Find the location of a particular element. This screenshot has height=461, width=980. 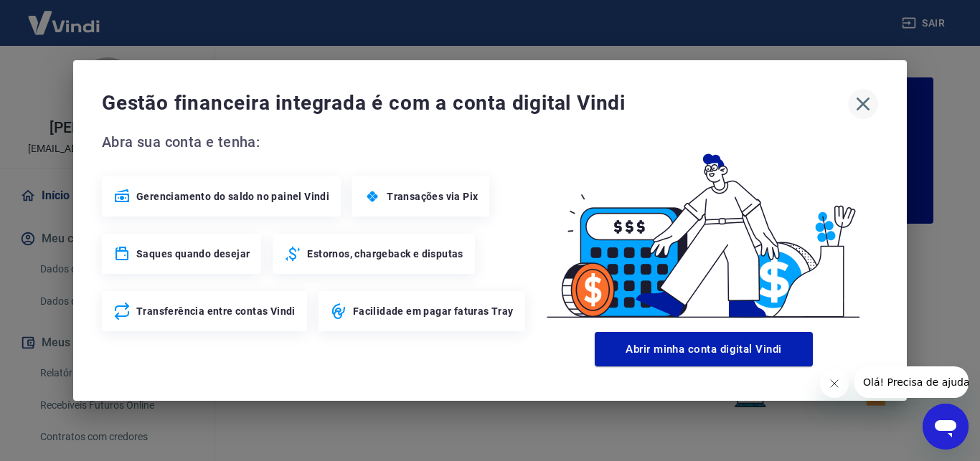

span: Transferência entre contas Vindi is located at coordinates (216, 311).